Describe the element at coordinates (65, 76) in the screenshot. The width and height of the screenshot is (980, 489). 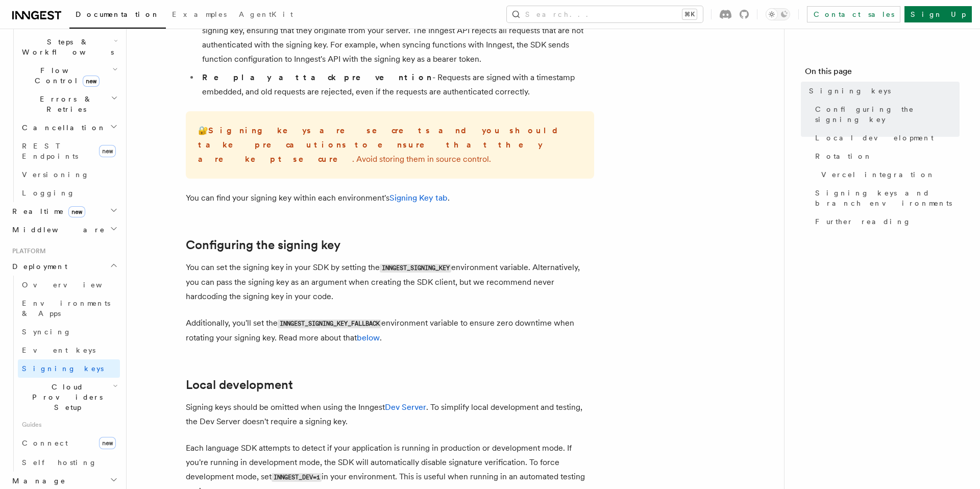
I see `span: Flow Control` at that location.